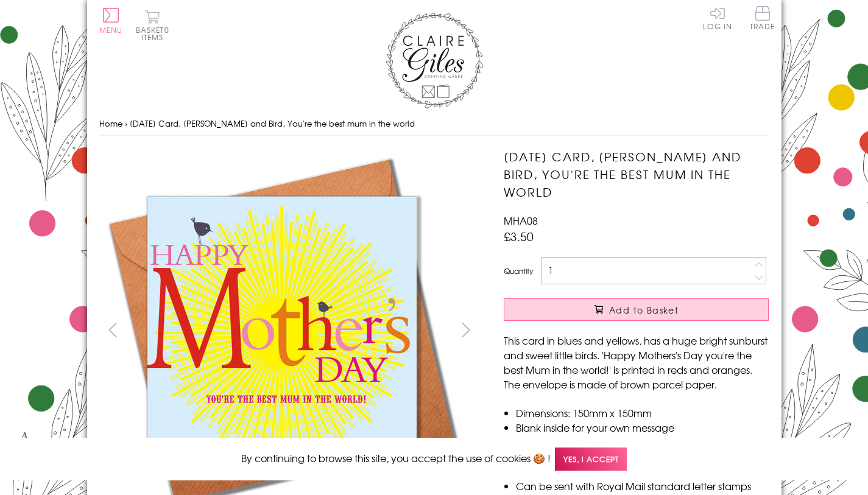  Describe the element at coordinates (111, 20) in the screenshot. I see `button: Menu` at that location.